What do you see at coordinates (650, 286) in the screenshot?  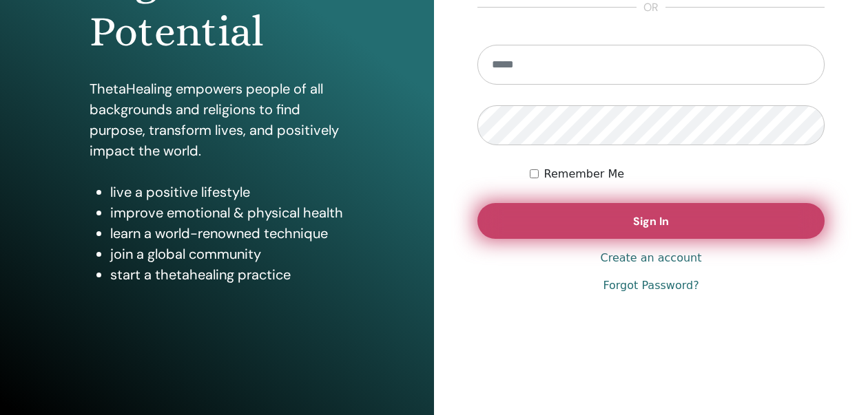 I see `a: Forgot Password?` at bounding box center [650, 286].